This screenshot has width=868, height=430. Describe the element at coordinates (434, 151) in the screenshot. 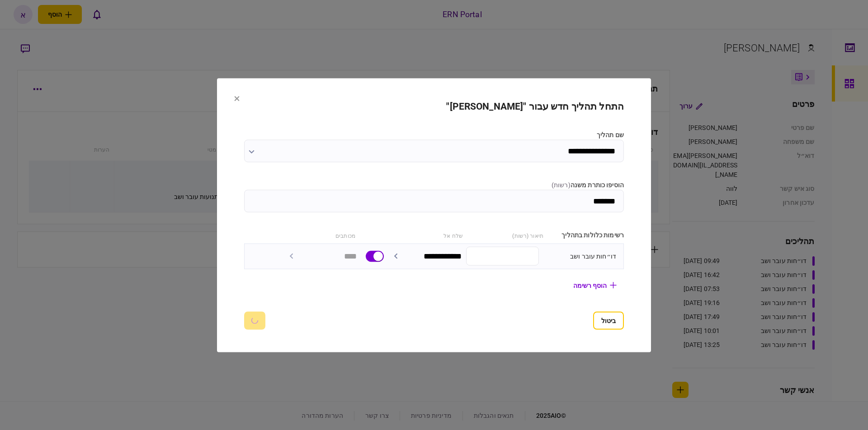

I see `input: שם תהליך` at that location.